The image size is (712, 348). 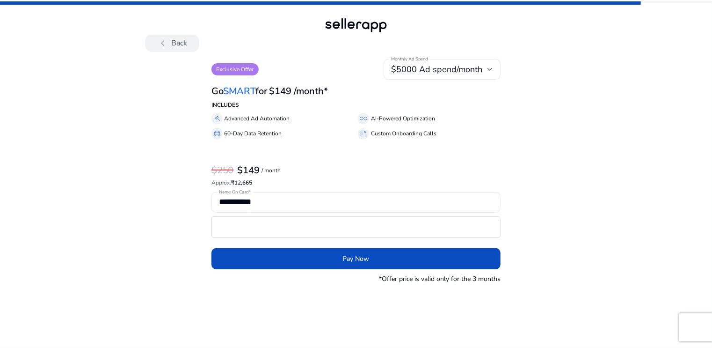 What do you see at coordinates (364, 118) in the screenshot?
I see `span: all_inclusive` at bounding box center [364, 118].